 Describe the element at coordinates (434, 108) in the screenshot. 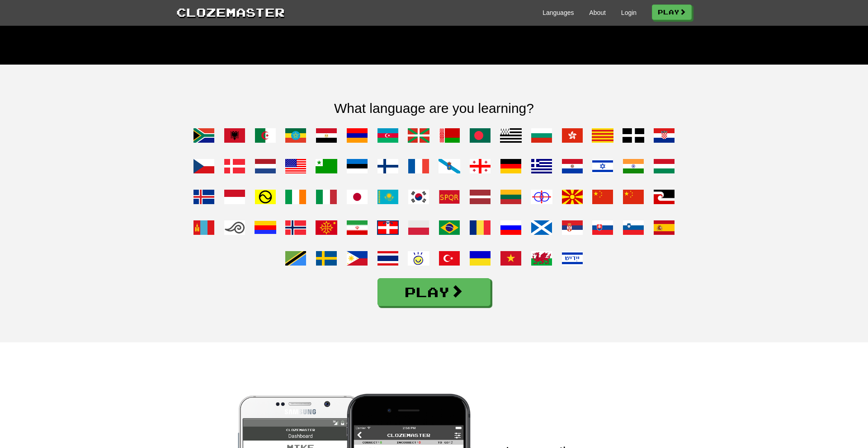

I see `h2: What language are you learning?` at that location.